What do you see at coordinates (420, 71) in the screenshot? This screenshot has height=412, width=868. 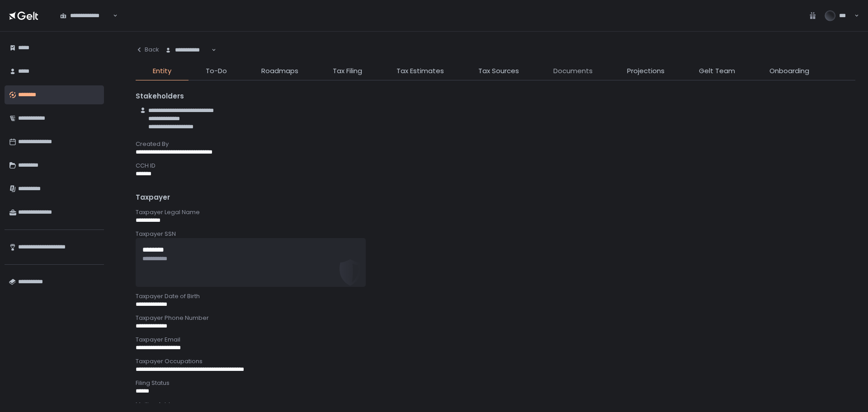 I see `span: Tax Estimates` at bounding box center [420, 71].